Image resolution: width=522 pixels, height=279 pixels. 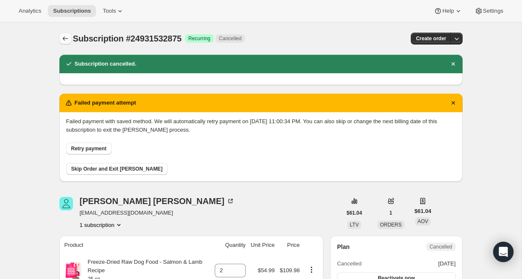 I want to click on span: Carol Platt, so click(x=66, y=204).